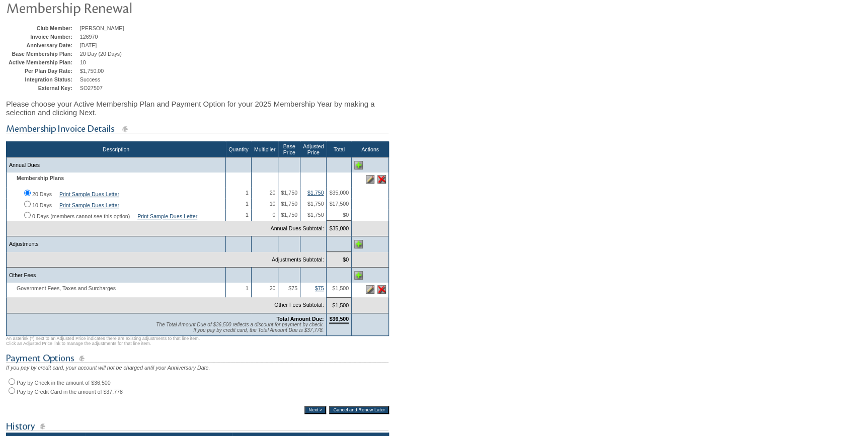 The height and width of the screenshot is (436, 868). Describe the element at coordinates (100, 54) in the screenshot. I see `span: 20 Day (20 Days)` at that location.